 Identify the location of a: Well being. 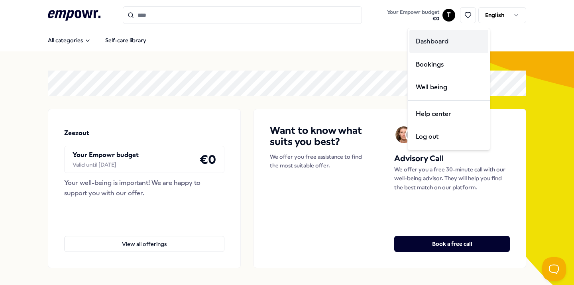
(449, 87).